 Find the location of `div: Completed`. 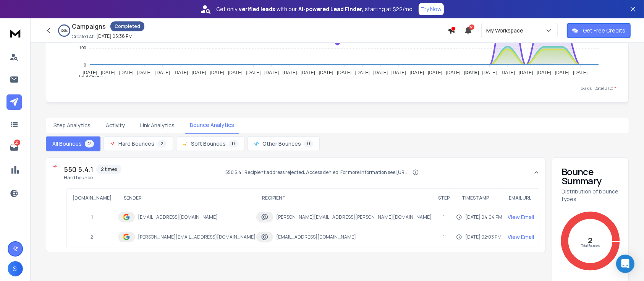

div: Completed is located at coordinates (127, 26).